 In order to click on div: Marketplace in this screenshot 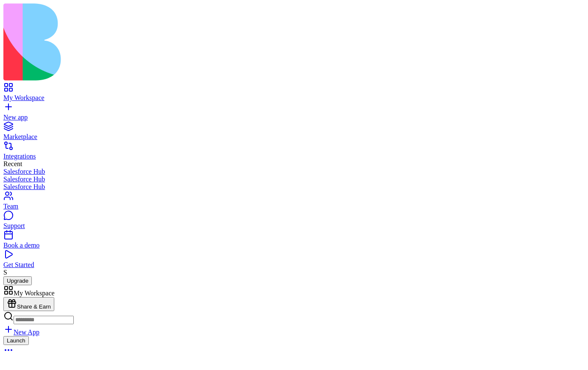, I will do `click(294, 137)`.